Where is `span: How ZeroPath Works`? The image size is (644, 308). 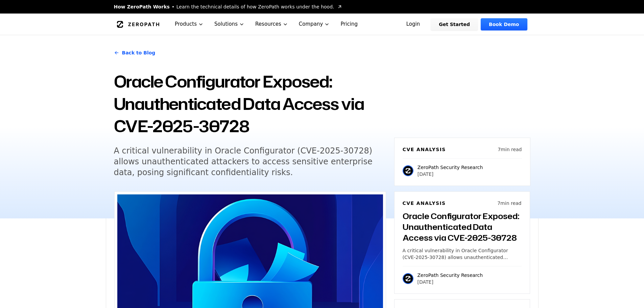
span: How ZeroPath Works is located at coordinates (142, 7).